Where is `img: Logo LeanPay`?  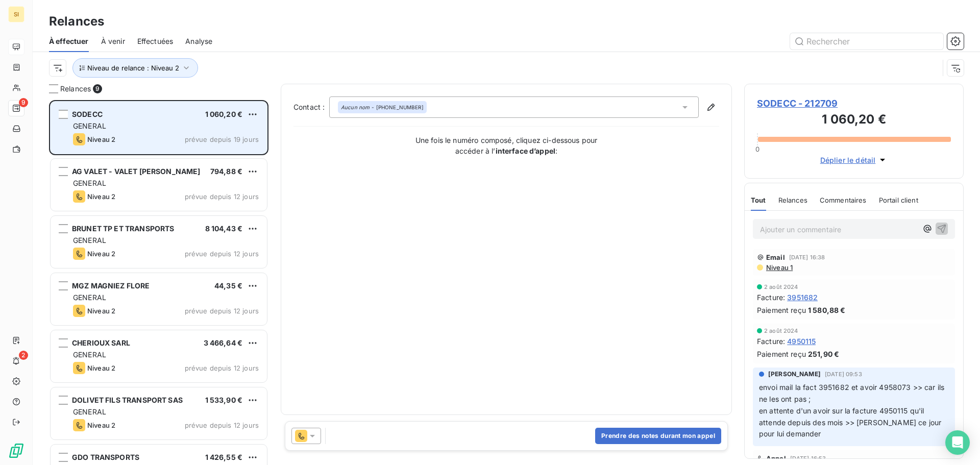 img: Logo LeanPay is located at coordinates (16, 450).